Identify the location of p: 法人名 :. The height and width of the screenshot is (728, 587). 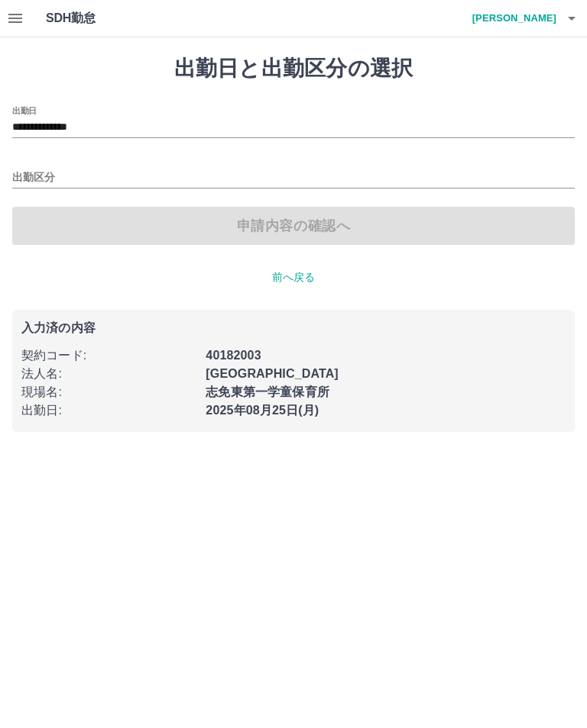
(108, 374).